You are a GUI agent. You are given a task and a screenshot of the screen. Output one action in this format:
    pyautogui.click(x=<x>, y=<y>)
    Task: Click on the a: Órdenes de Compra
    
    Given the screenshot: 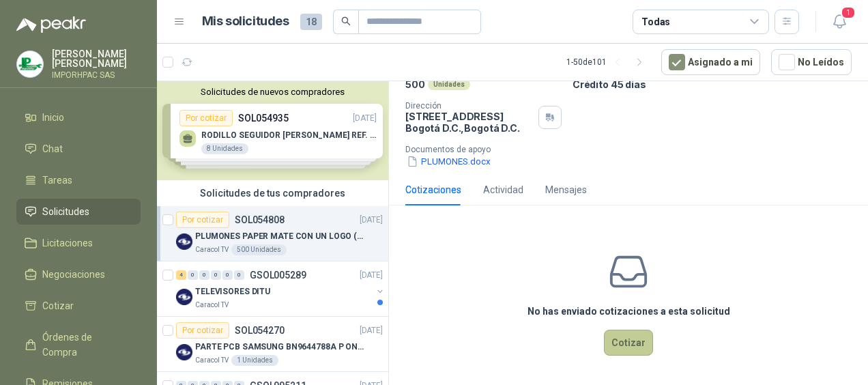 What is the action you would take?
    pyautogui.click(x=79, y=345)
    